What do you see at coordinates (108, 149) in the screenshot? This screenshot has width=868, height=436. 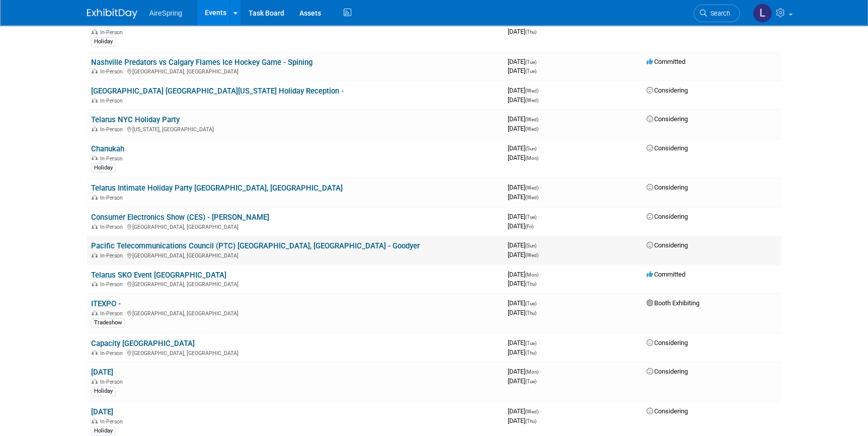 I see `a: Chanukah` at bounding box center [108, 149].